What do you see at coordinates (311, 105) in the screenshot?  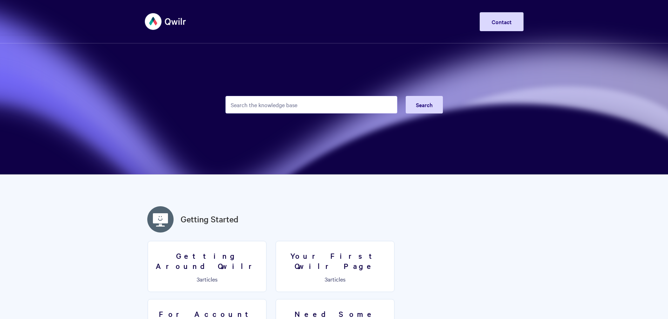 I see `input: Search the knowledge base` at bounding box center [311, 105].